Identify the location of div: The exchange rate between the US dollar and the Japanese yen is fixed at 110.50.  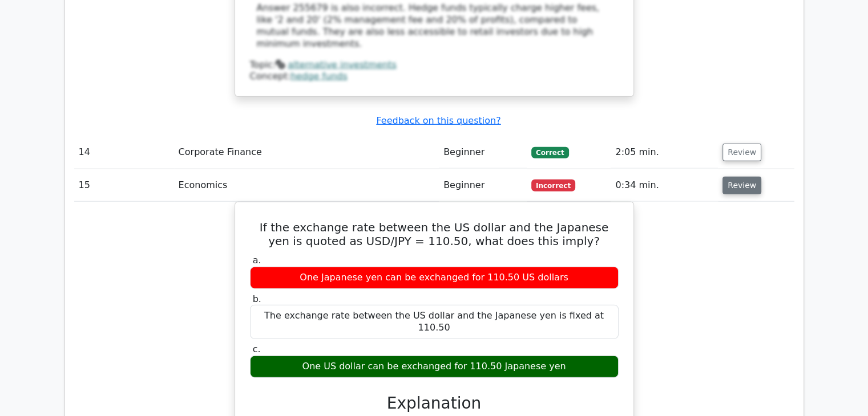
(434, 322).